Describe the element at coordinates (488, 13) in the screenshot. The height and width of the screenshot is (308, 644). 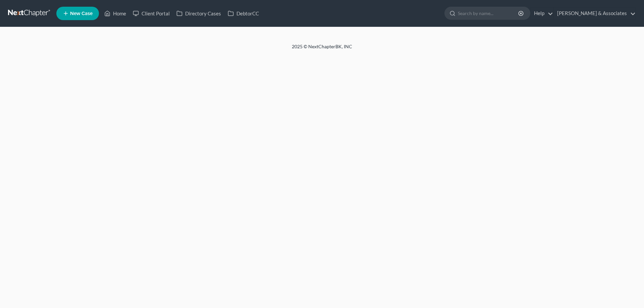
I see `input: Search by name...` at that location.